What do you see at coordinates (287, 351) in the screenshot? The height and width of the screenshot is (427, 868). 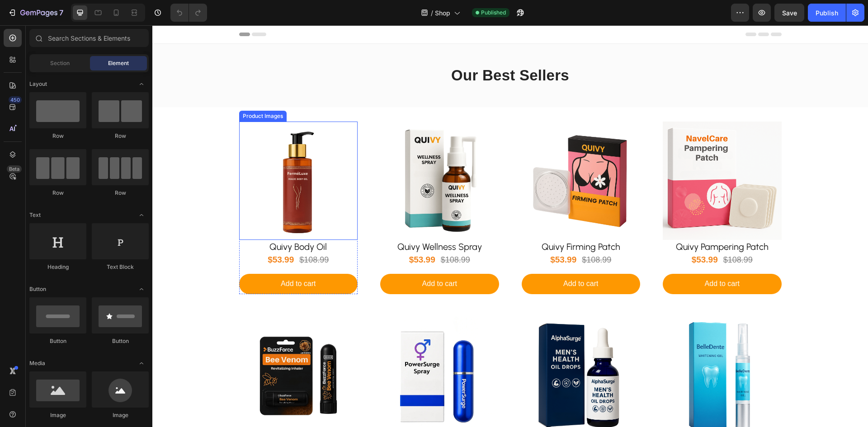 I see `a: Quivy Revitalizing Spray` at bounding box center [287, 351].